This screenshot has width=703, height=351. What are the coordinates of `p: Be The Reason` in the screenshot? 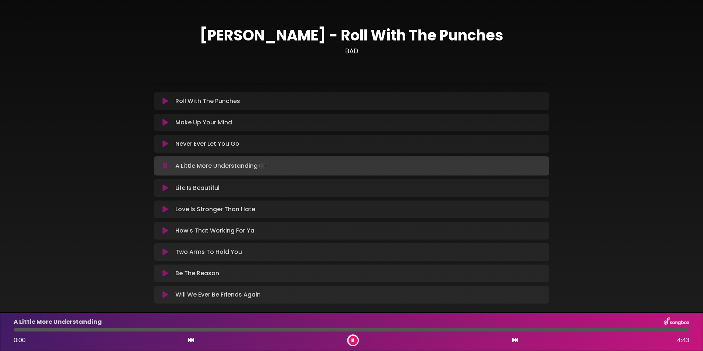 It's located at (197, 273).